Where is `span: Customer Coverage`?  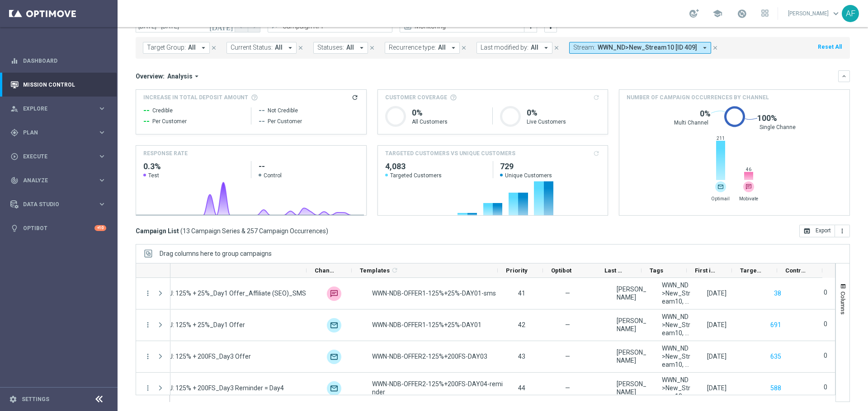
span: Customer Coverage is located at coordinates (416, 98).